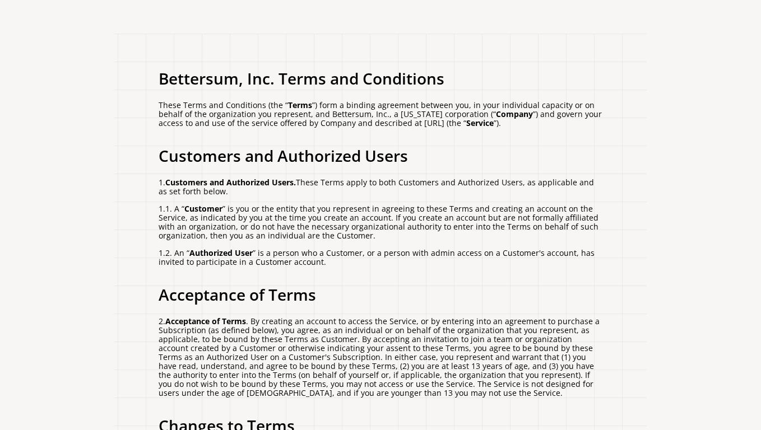 This screenshot has width=761, height=430. What do you see at coordinates (380, 258) in the screenshot?
I see `p: 1.2. An “ ” is a person who a Customer, or a person with admin access on a Customer's account, ha...` at bounding box center [380, 258].